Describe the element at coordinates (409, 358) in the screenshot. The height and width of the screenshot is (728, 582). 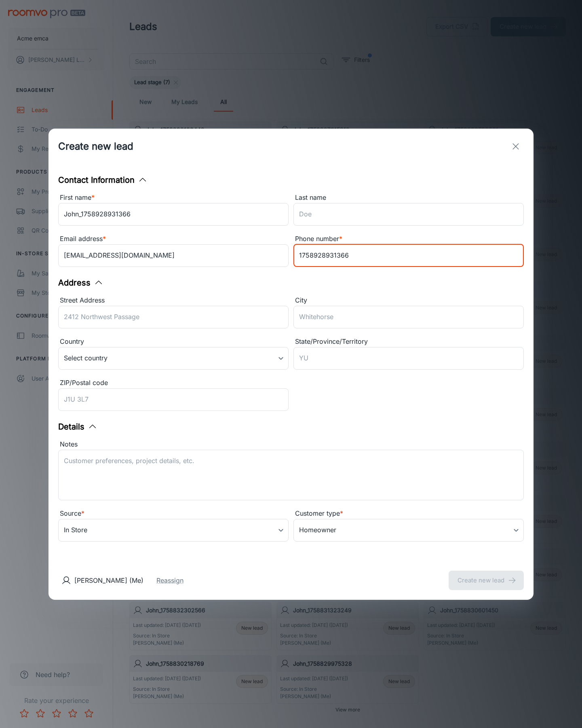
I see `input: YU` at that location.